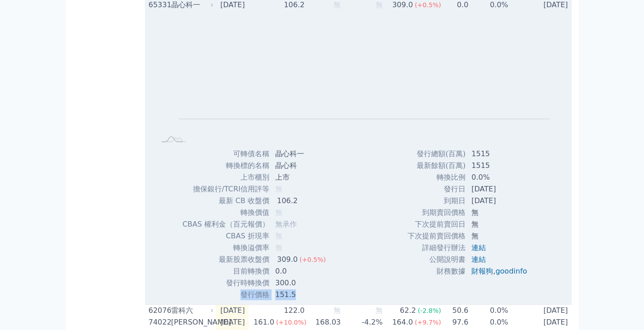  I want to click on td: 轉換比例, so click(437, 178).